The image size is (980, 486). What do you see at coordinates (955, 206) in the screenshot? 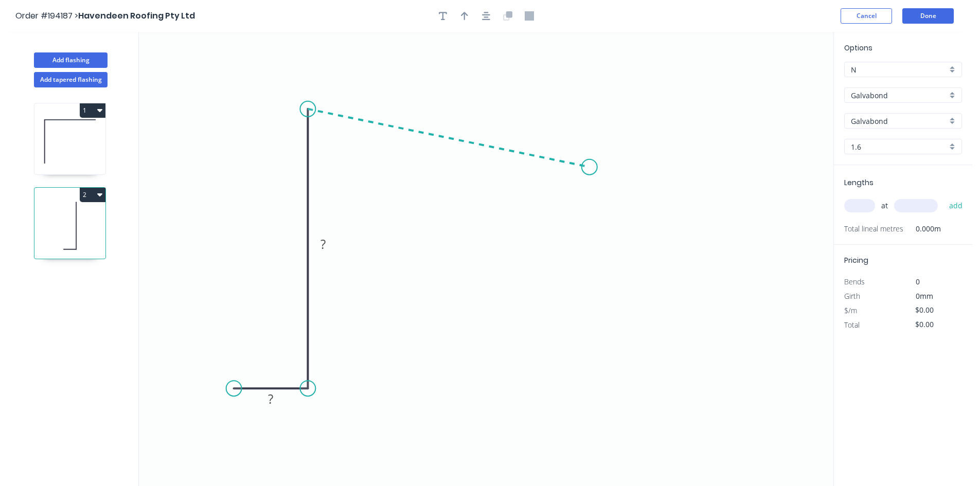
I see `button: add` at bounding box center [955, 206].